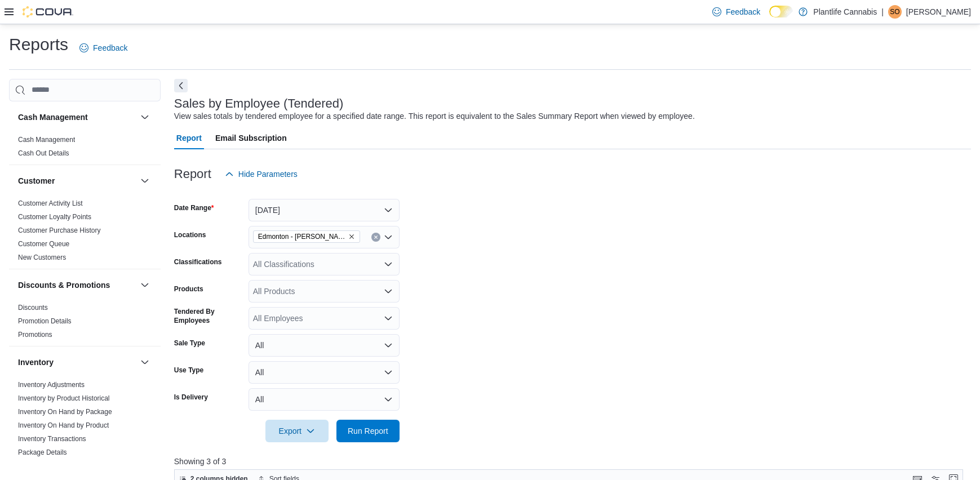  I want to click on span: Inventory Transactions, so click(52, 439).